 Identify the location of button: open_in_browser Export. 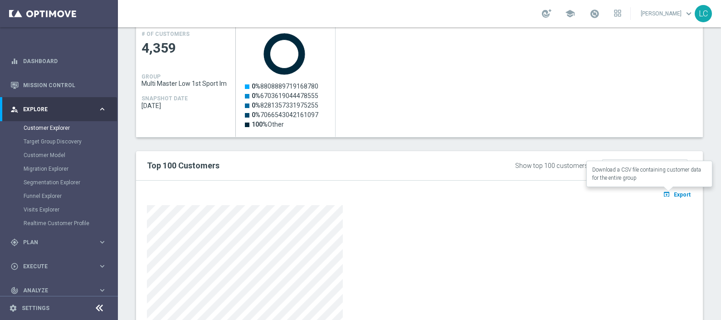
(676, 194).